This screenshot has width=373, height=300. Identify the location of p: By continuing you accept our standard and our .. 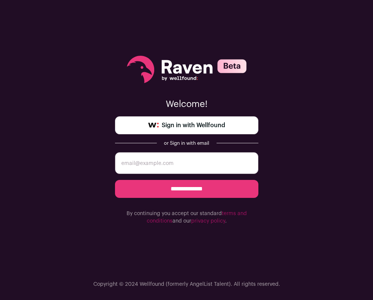
(187, 217).